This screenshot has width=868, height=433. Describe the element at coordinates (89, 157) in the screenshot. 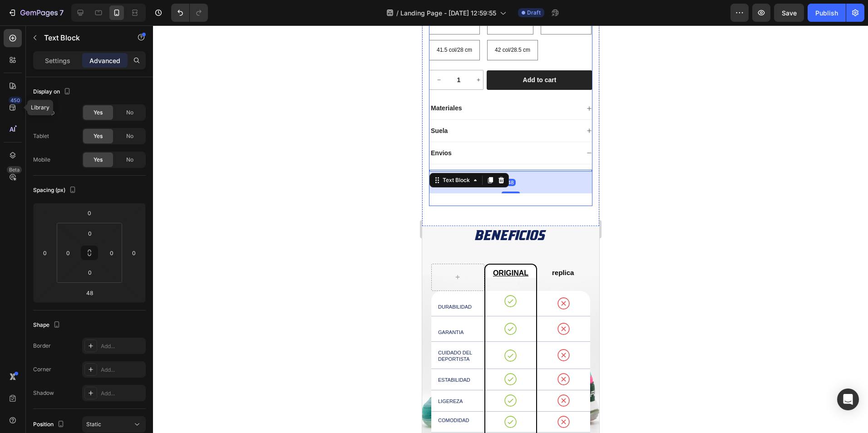

I see `div: 48` at that location.